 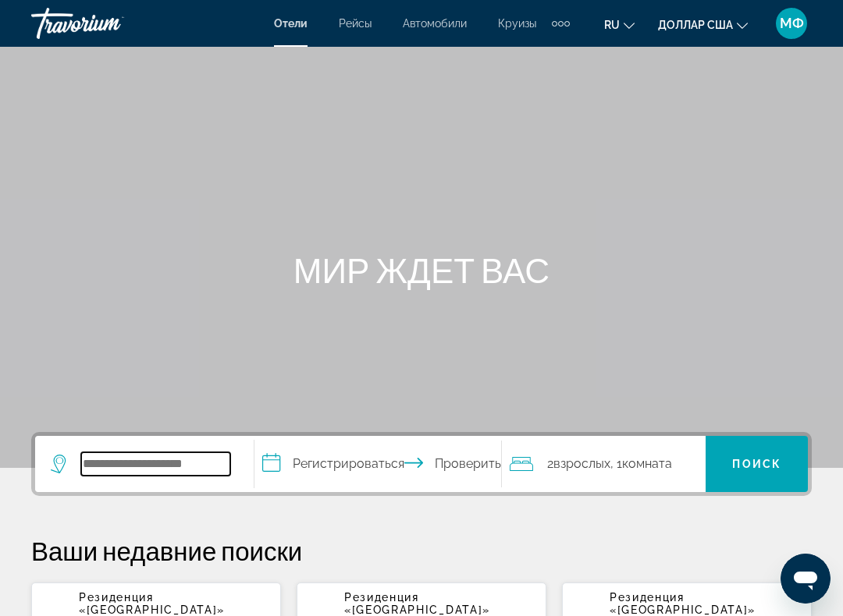 I want to click on a: Рейсы, so click(x=355, y=23).